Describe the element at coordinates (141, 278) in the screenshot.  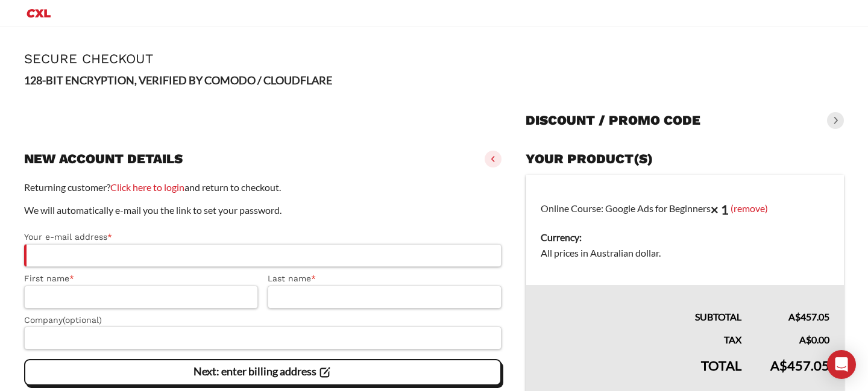
I see `label: First name` at that location.